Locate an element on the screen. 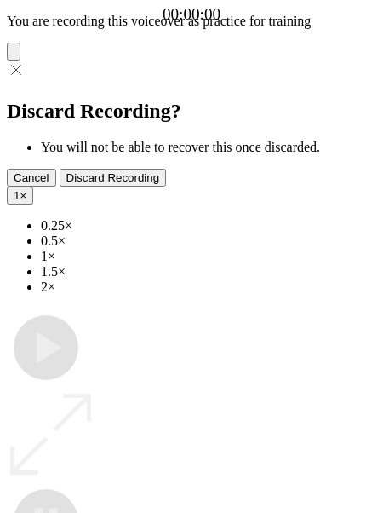  li: 0.25× is located at coordinates (209, 226).